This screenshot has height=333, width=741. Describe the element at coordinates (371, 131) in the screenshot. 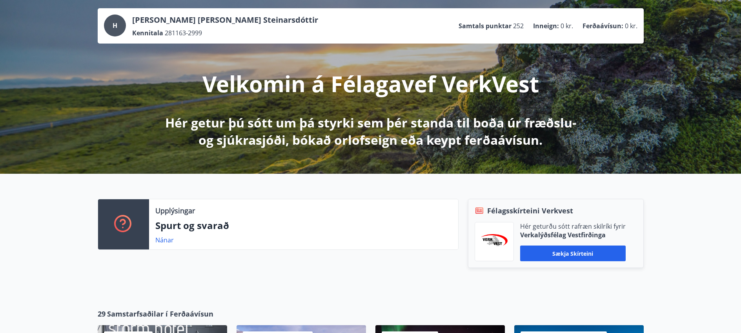

I see `p: Hér getur þú sótt um þá styrki sem þér standa til boða úr fræðslu- og sjúkrasjóði, bókað orlofsei...` at that location.